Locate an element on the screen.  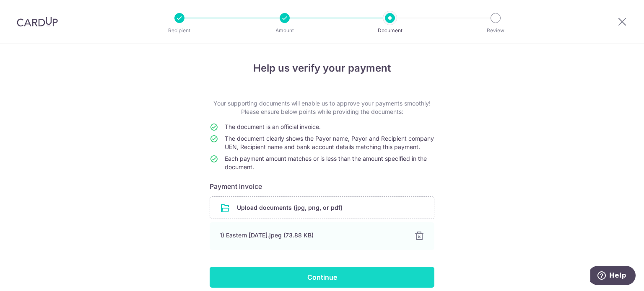
span: The document clearly shows the Payor name, Payor and Recipient company UEN, Recipient name and ba... is located at coordinates (329, 142).